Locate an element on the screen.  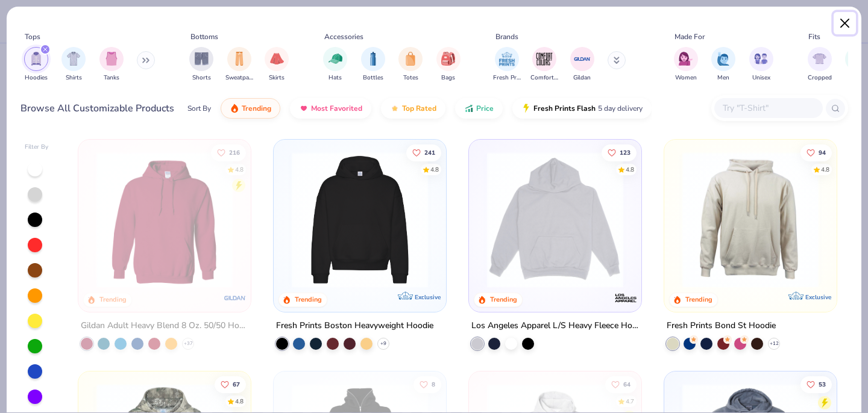
button: Close is located at coordinates (845, 24).